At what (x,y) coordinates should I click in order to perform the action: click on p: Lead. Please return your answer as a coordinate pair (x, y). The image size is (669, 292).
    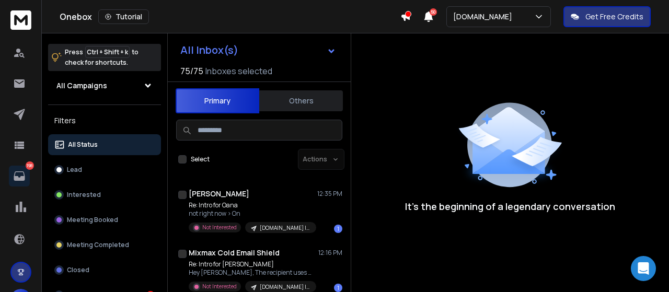
    Looking at the image, I should click on (74, 170).